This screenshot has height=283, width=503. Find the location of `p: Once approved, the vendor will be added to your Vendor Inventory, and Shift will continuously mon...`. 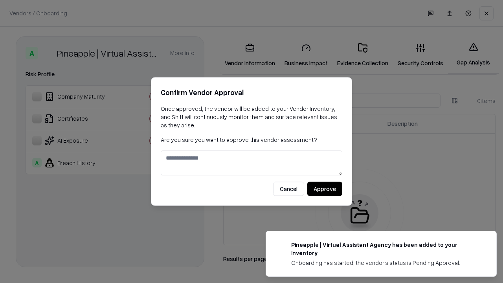

p: Once approved, the vendor will be added to your Vendor Inventory, and Shift will continuously mon... is located at coordinates (252, 117).